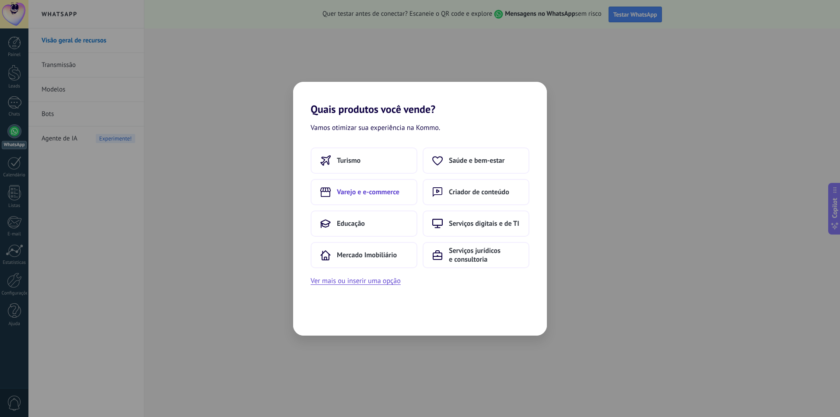  What do you see at coordinates (367, 255) in the screenshot?
I see `span: Mercado Imobiliário` at bounding box center [367, 255].